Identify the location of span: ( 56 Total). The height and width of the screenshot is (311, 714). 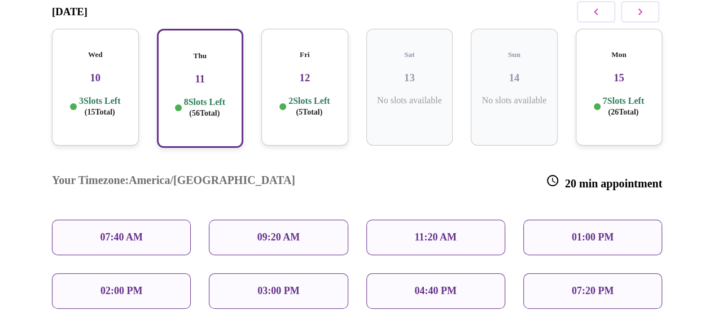
(204, 113).